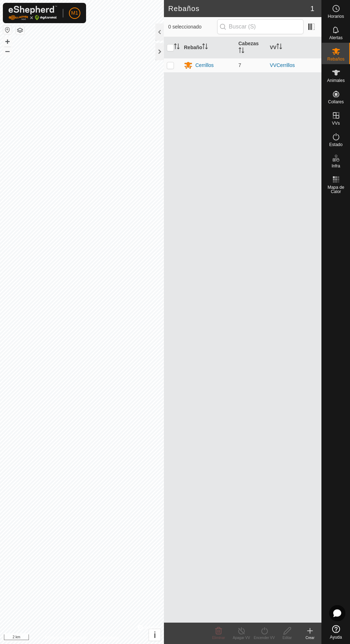 Image resolution: width=350 pixels, height=644 pixels. I want to click on th: VV, so click(294, 48).